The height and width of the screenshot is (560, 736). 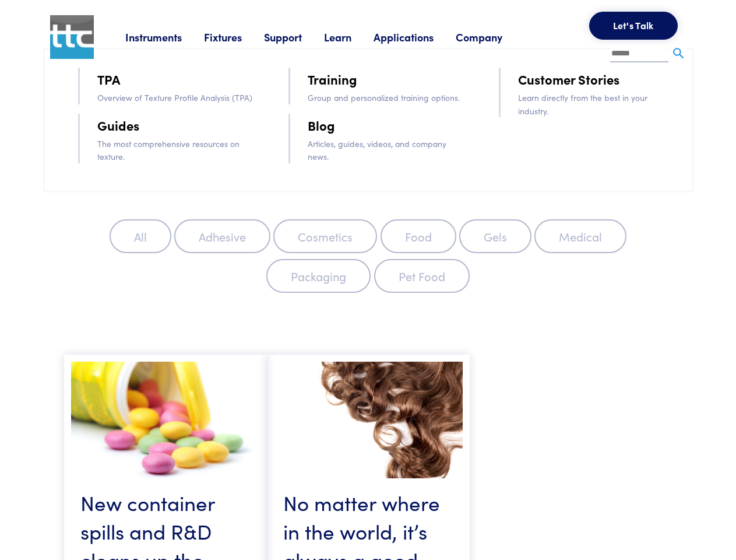 I want to click on a: Support, so click(x=294, y=37).